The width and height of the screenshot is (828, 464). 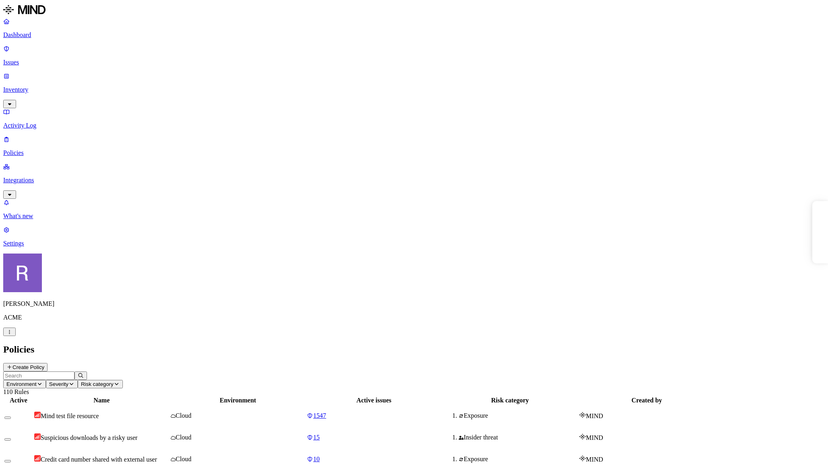 I want to click on div: Active issues, so click(x=374, y=401).